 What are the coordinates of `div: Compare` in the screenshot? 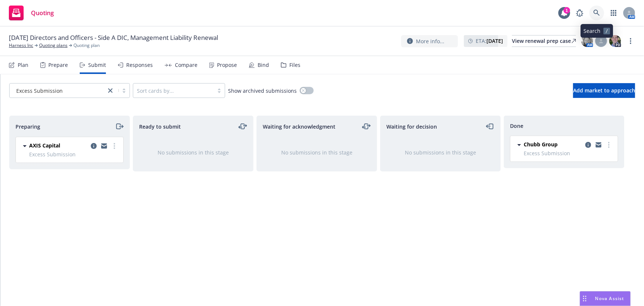 It's located at (186, 65).